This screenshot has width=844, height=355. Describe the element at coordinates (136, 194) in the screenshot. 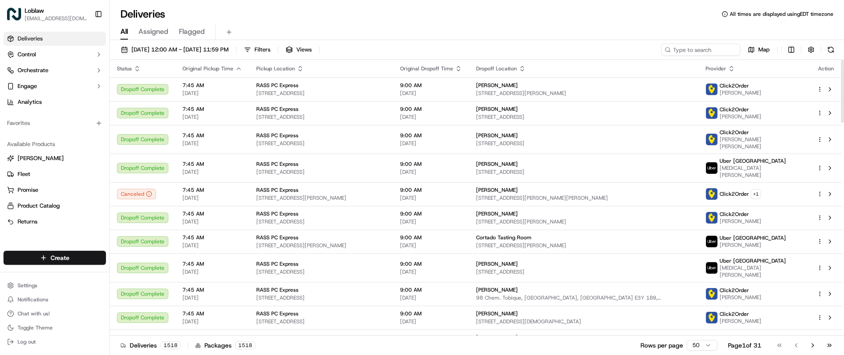

I see `div: Canceled` at that location.